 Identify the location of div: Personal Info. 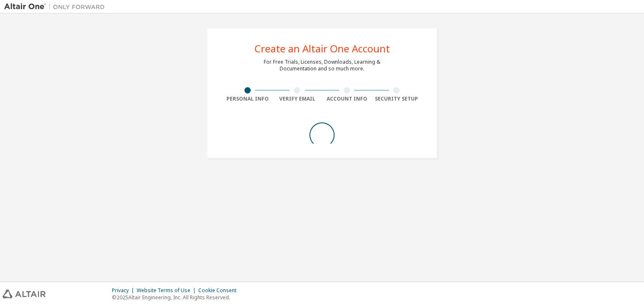
(247, 99).